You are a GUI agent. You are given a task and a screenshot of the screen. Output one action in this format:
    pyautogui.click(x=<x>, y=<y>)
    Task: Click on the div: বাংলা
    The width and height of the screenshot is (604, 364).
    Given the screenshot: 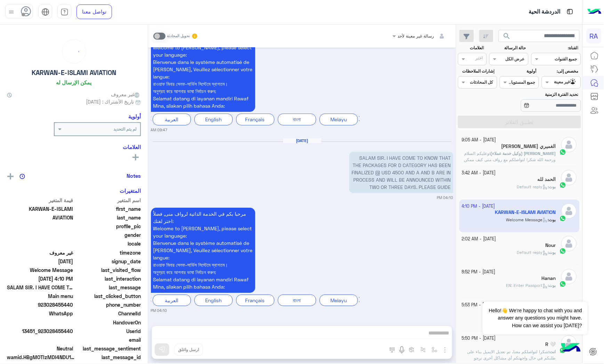 What is the action you would take?
    pyautogui.click(x=297, y=119)
    